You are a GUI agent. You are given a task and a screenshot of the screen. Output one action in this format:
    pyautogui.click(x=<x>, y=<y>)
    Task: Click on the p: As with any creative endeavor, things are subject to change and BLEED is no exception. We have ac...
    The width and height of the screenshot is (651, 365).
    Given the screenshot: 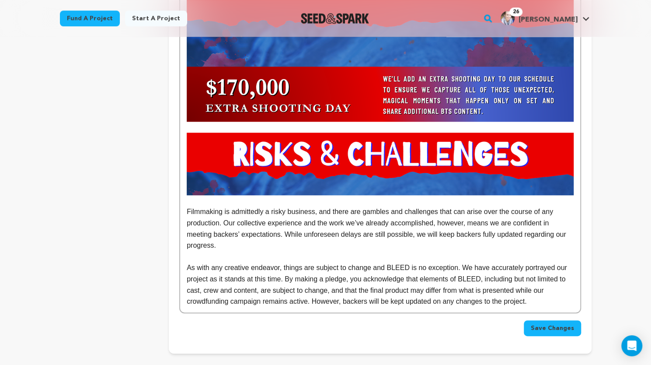 What is the action you would take?
    pyautogui.click(x=380, y=284)
    